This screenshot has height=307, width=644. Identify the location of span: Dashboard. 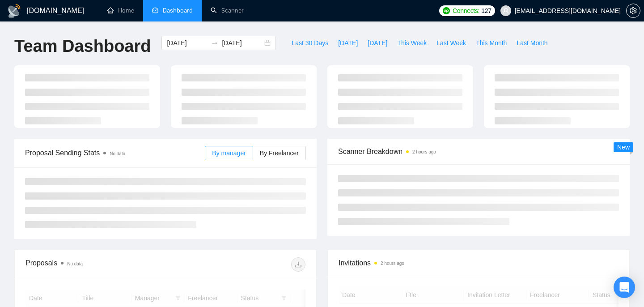
(178, 10).